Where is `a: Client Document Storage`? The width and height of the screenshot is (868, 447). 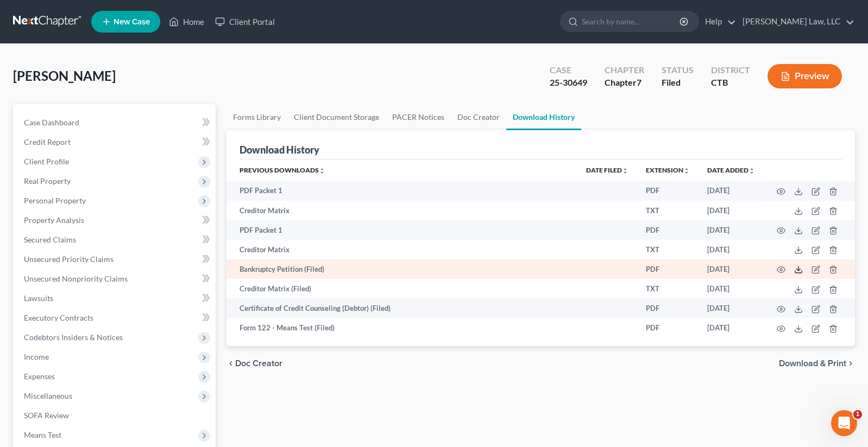
a: Client Document Storage is located at coordinates (336, 117).